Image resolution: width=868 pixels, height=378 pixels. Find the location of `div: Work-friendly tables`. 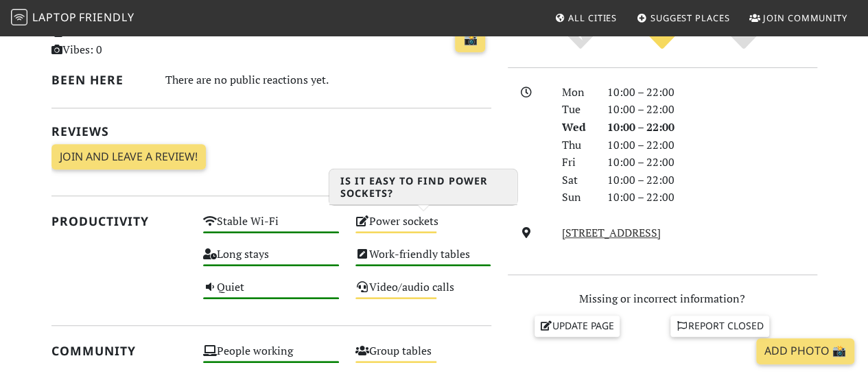

div: Work-friendly tables is located at coordinates (424, 260).